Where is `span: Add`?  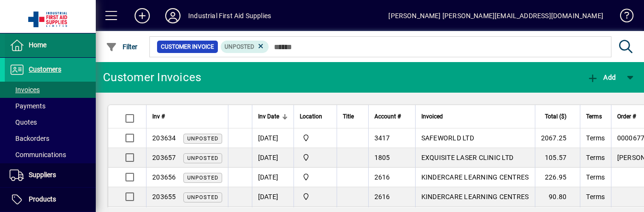 span: Add is located at coordinates (601, 78).